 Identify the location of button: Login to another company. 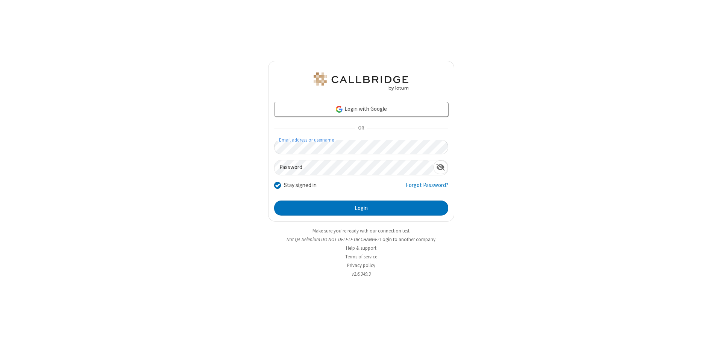
(407, 239).